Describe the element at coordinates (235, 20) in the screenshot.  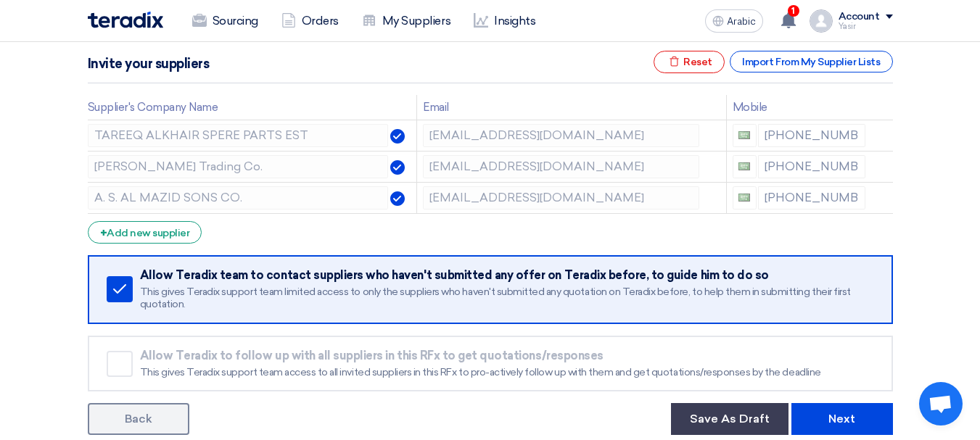
I see `font: Sourcing` at that location.